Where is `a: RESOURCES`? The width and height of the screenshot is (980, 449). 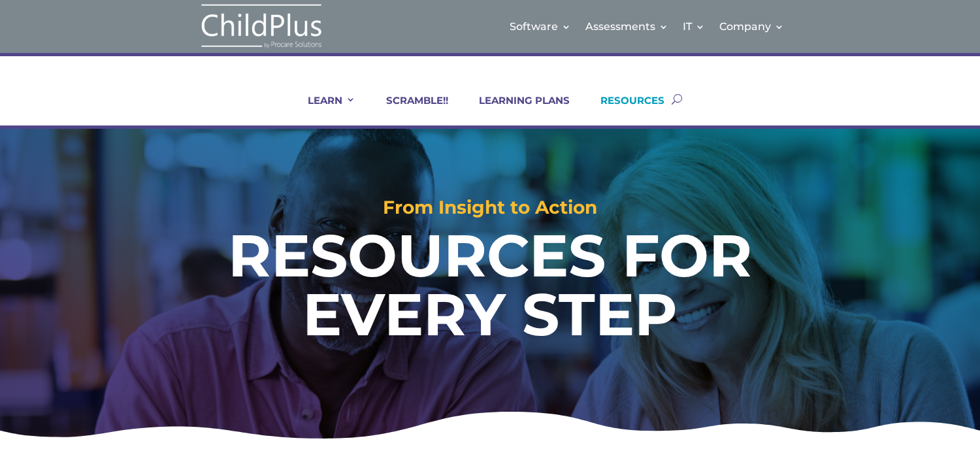
a: RESOURCES is located at coordinates (624, 110).